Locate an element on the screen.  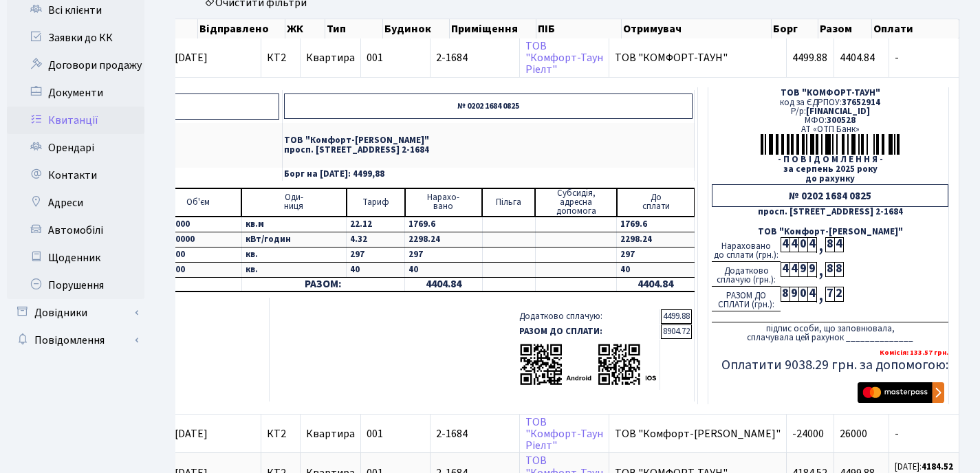
td: 22.12 is located at coordinates (376, 224).